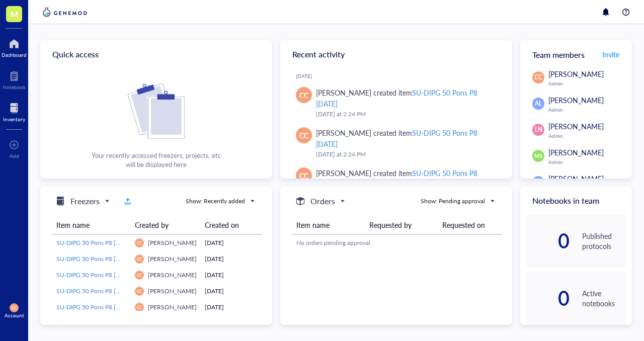  I want to click on div: Show: Recently added, so click(215, 201).